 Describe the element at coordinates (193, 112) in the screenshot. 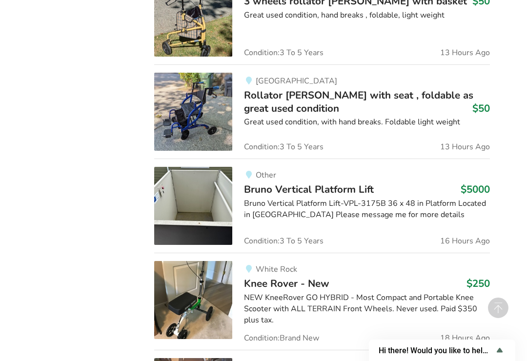

I see `img: mobility-rollator walker with seat , foldable as great used condition` at that location.